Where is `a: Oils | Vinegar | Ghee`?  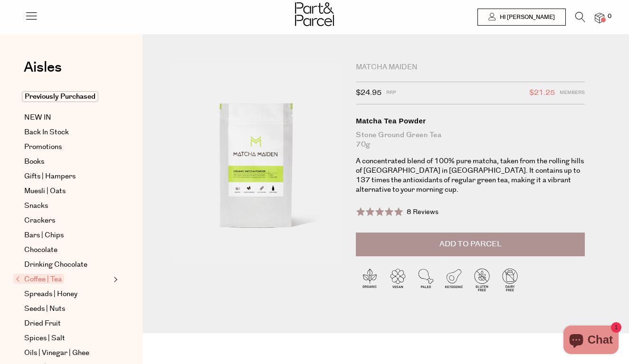
a: Oils | Vinegar | Ghee is located at coordinates (67, 353).